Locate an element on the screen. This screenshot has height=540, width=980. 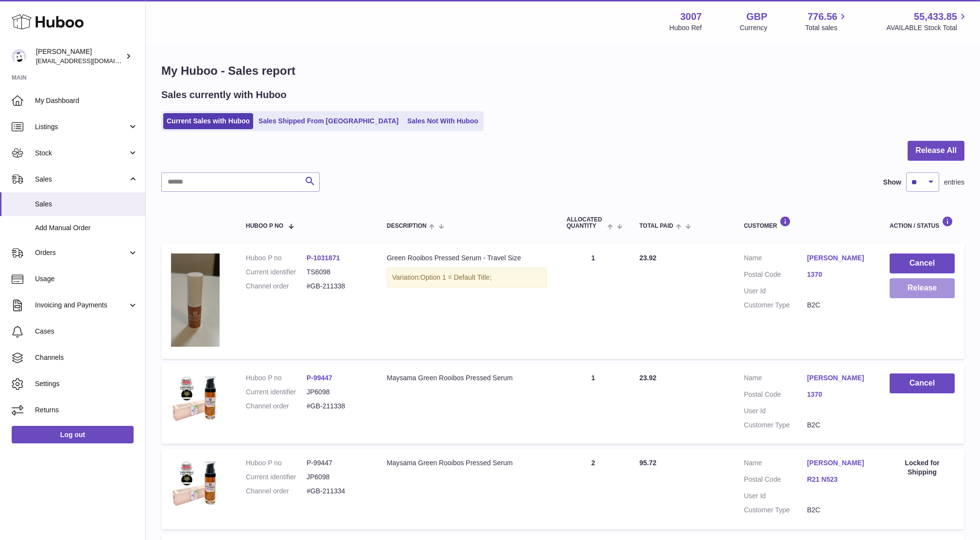
div: Huboo Ref is located at coordinates (686, 27).